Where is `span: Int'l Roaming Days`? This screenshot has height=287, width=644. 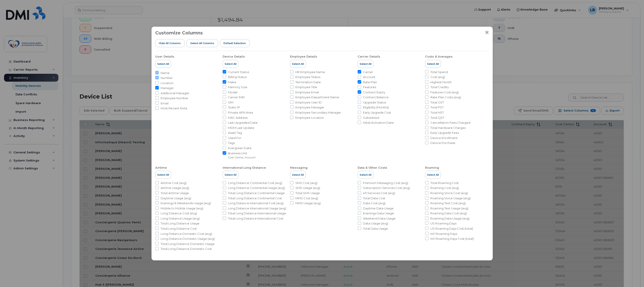 span: Int'l Roaming Days is located at coordinates (444, 233).